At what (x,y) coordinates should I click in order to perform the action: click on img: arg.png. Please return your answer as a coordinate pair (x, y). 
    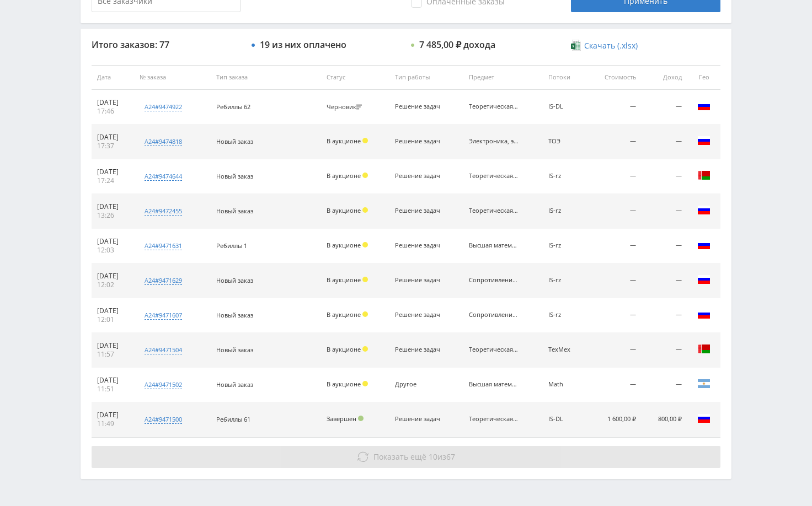
    Looking at the image, I should click on (704, 384).